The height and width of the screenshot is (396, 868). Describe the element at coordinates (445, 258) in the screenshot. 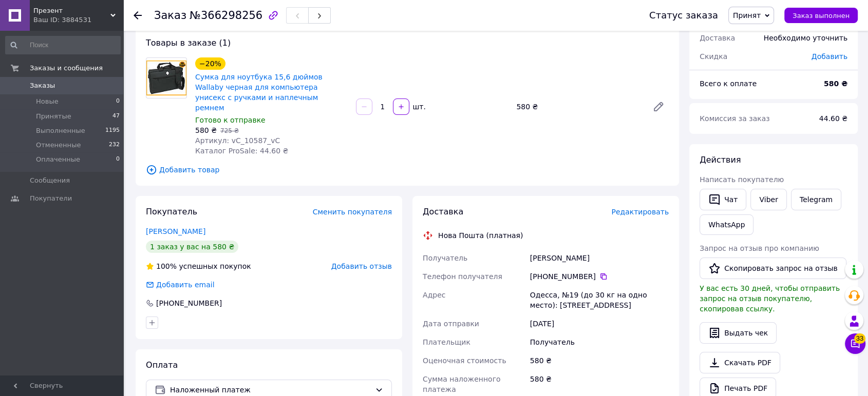

I see `span: Получатель` at that location.